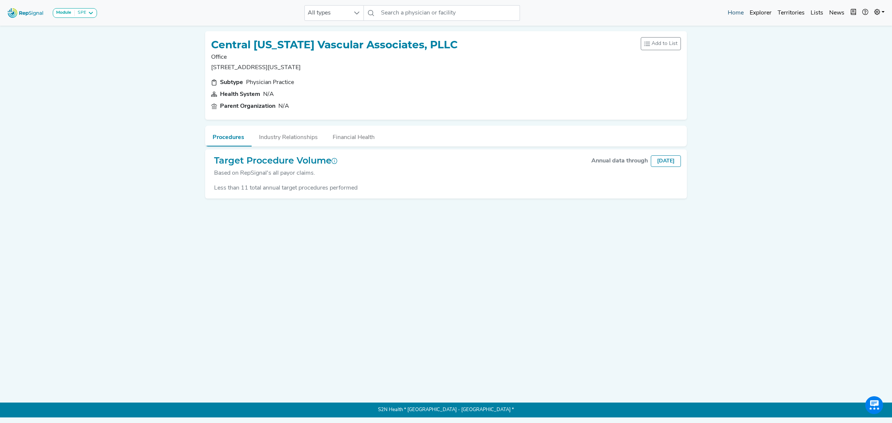  I want to click on div: Based on RepSignal's all payor claims., so click(276, 173).